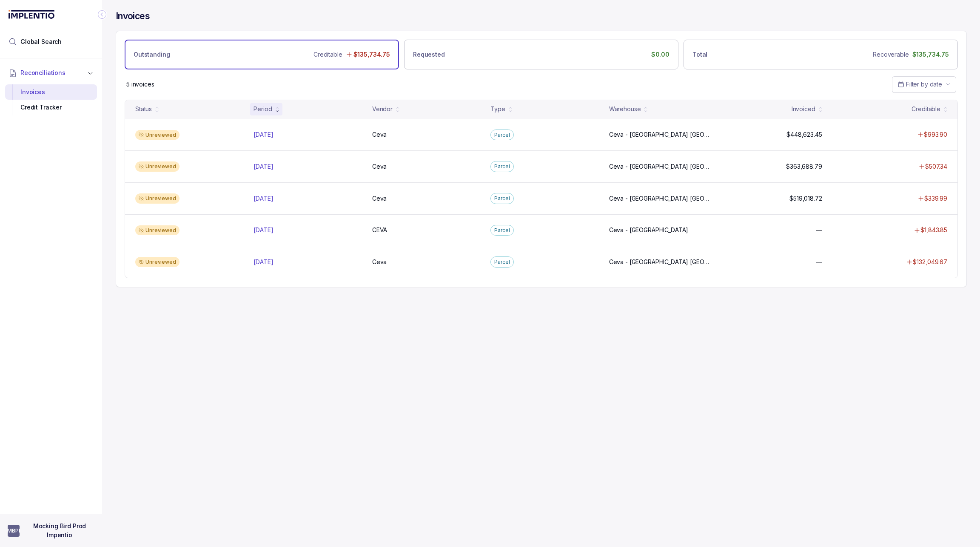  Describe the element at coordinates (140, 84) in the screenshot. I see `p: 5 invoices` at that location.